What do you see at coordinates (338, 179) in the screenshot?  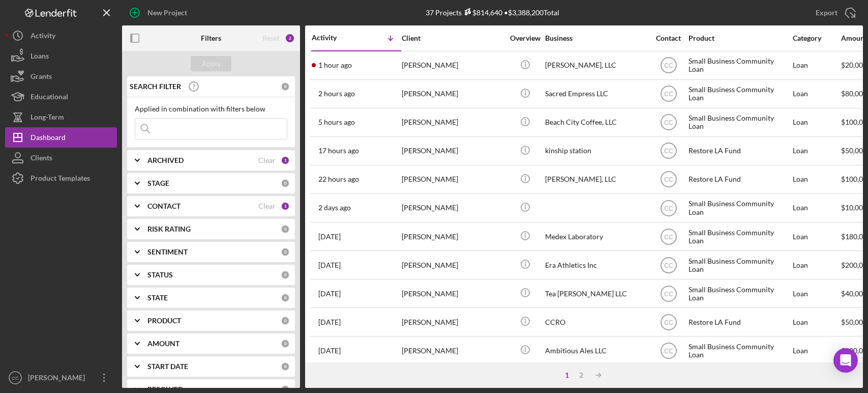 I see `time: 2025-10-13 00:37` at bounding box center [338, 179].